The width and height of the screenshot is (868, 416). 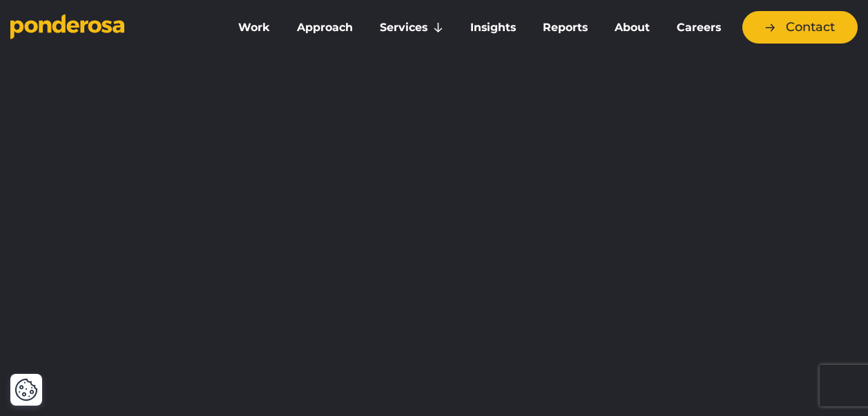 What do you see at coordinates (492, 27) in the screenshot?
I see `a: Insights` at bounding box center [492, 27].